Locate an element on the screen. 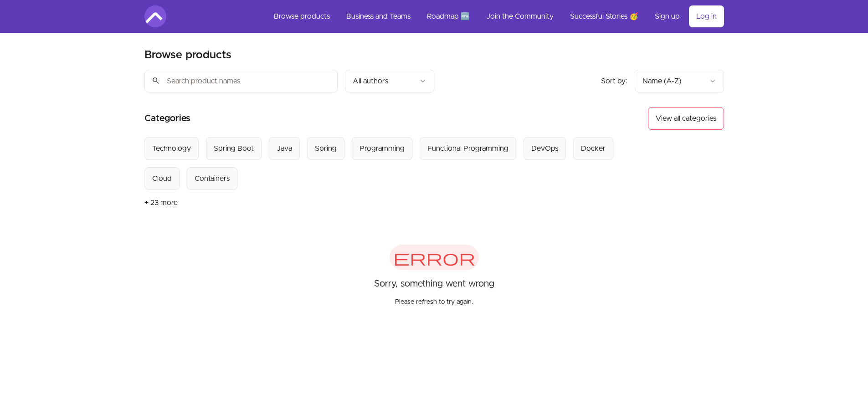 The height and width of the screenshot is (415, 868). a: Sign up is located at coordinates (667, 16).